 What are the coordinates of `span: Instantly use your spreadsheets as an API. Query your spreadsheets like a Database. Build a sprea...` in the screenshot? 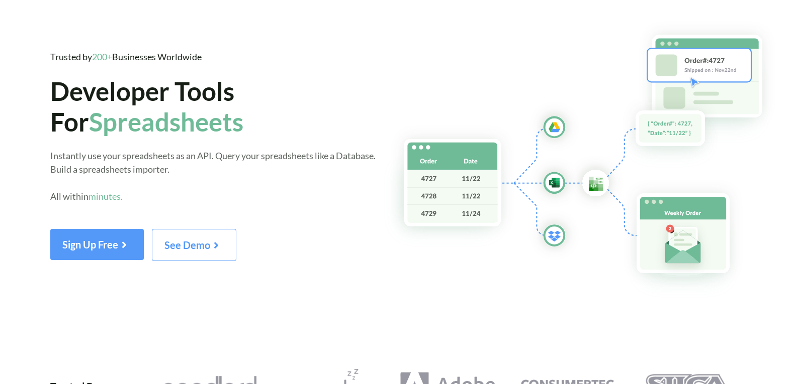 It's located at (213, 176).